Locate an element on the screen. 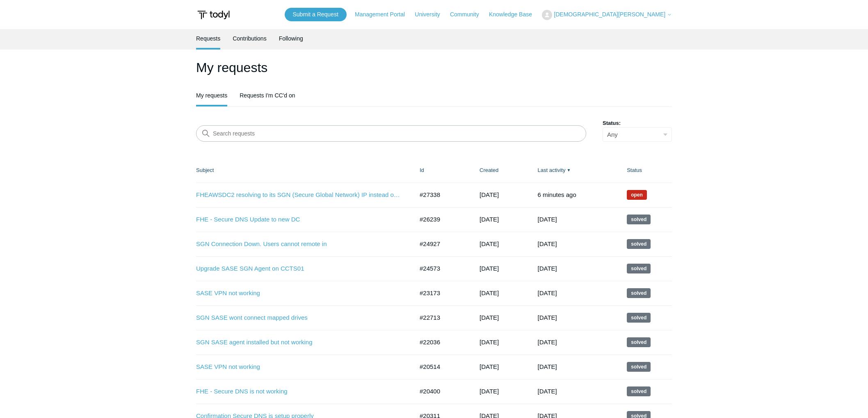  time: 10/02/2024, 16:58 is located at coordinates (489, 367).